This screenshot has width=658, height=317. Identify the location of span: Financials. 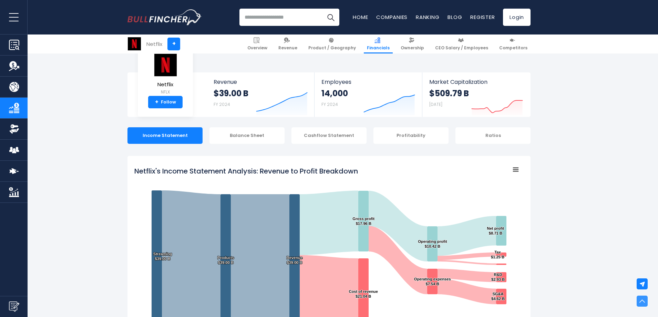
(378, 48).